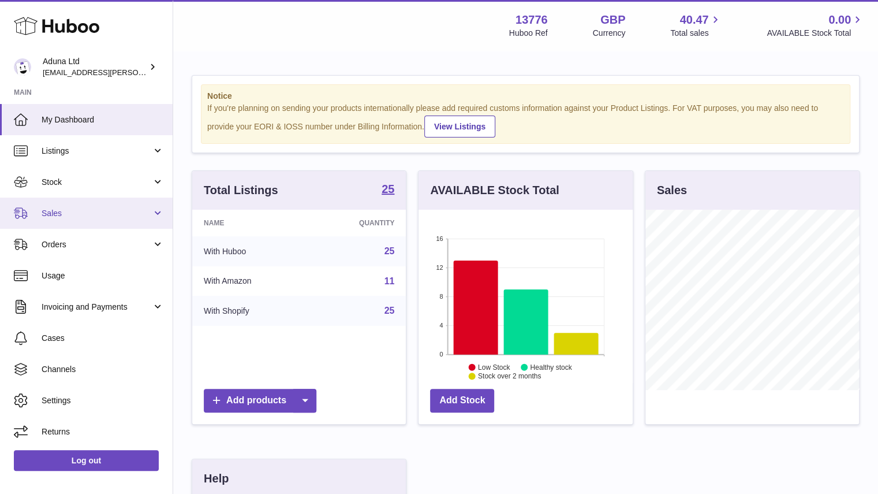 The width and height of the screenshot is (878, 494). Describe the element at coordinates (440, 267) in the screenshot. I see `text: 12` at that location.